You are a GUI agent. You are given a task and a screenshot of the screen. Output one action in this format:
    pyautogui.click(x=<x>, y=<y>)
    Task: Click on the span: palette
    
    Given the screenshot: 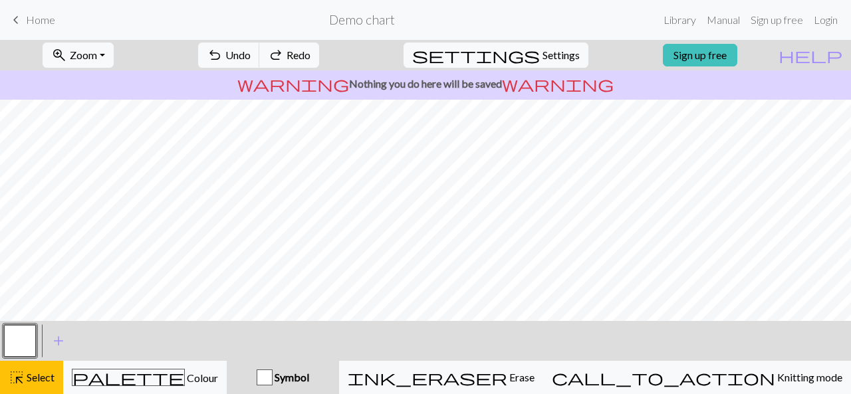 What is the action you would take?
    pyautogui.click(x=128, y=378)
    